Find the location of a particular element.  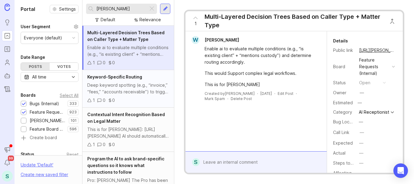

div: Status is located at coordinates (27, 154).